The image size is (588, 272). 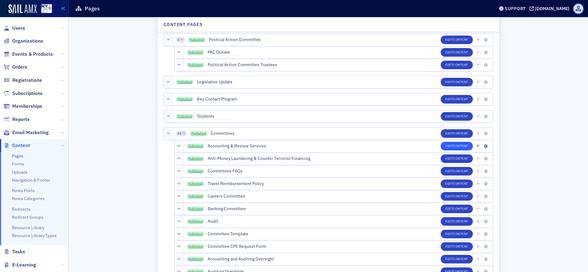 I want to click on span: Accounting and Auditing Oversight, so click(x=241, y=259).